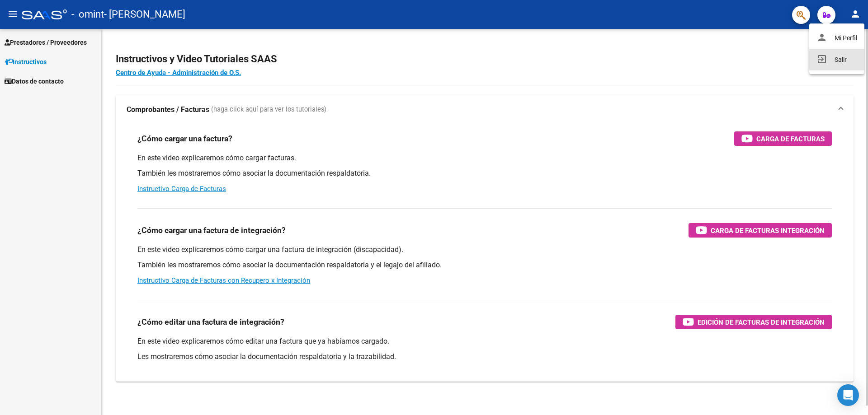  Describe the element at coordinates (13, 14) in the screenshot. I see `mat-icon: menu` at that location.